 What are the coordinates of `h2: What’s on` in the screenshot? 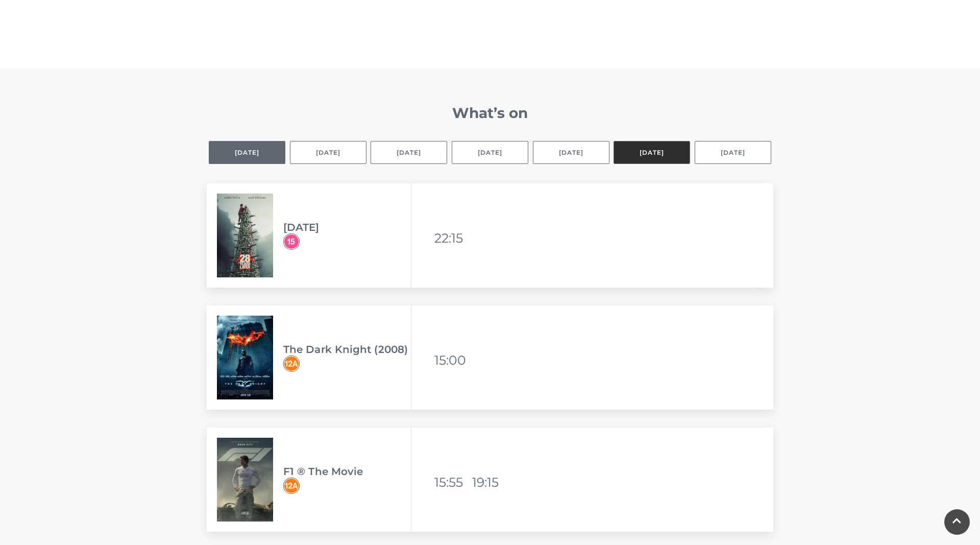 It's located at (490, 113).